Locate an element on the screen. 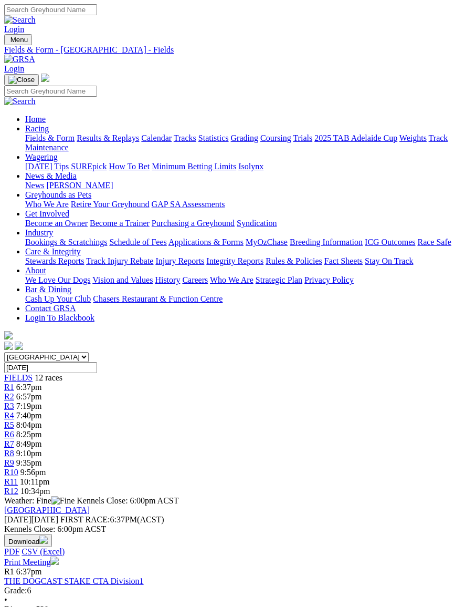 The height and width of the screenshot is (607, 465). span: R5 is located at coordinates (9, 424).